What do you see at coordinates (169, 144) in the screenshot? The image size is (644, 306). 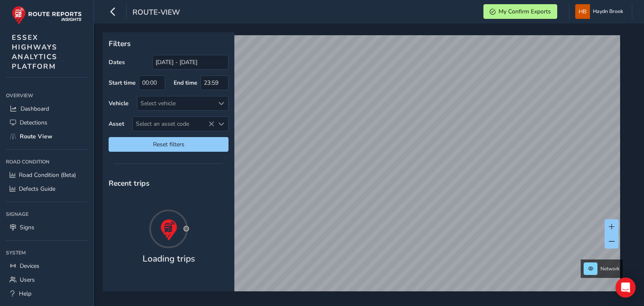 I see `button: Reset filters` at bounding box center [169, 144].